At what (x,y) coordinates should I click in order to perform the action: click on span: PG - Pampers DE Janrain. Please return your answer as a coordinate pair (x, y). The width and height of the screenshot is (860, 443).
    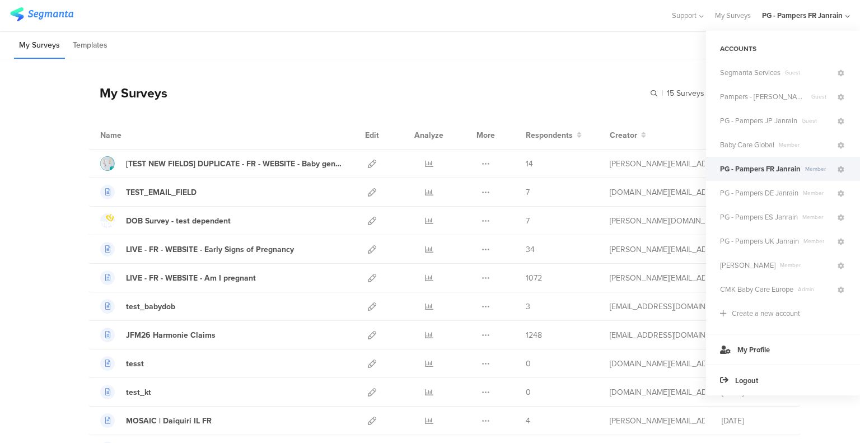
    Looking at the image, I should click on (759, 193).